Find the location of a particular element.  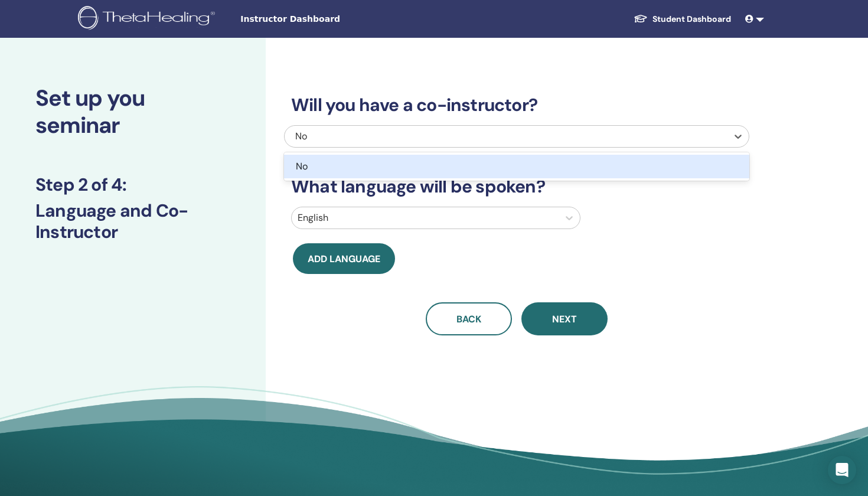

h3: Language and Co-Instructor is located at coordinates (133, 221).